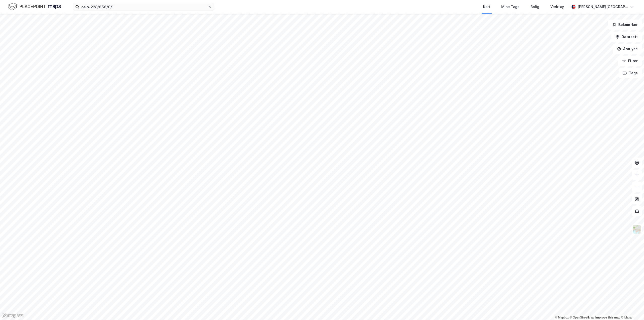 The image size is (644, 320). Describe the element at coordinates (608, 317) in the screenshot. I see `a: Improve this map` at that location.